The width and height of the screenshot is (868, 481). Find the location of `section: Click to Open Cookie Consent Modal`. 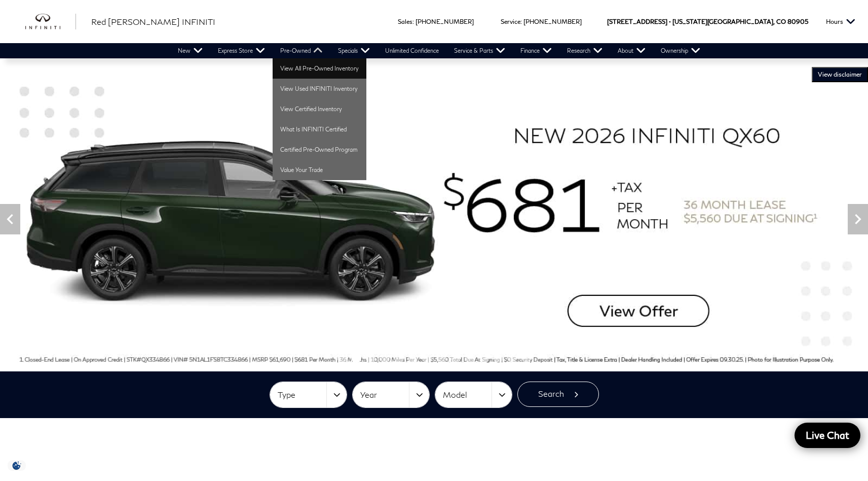

section: Click to Open Cookie Consent Modal is located at coordinates (17, 465).